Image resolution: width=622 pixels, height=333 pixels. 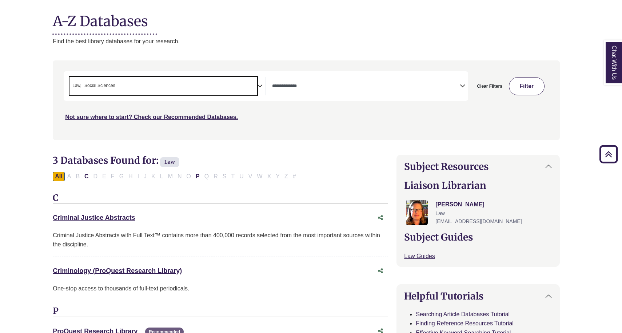 I want to click on div: Alpha-list to filter by first letter of database name, so click(x=176, y=176).